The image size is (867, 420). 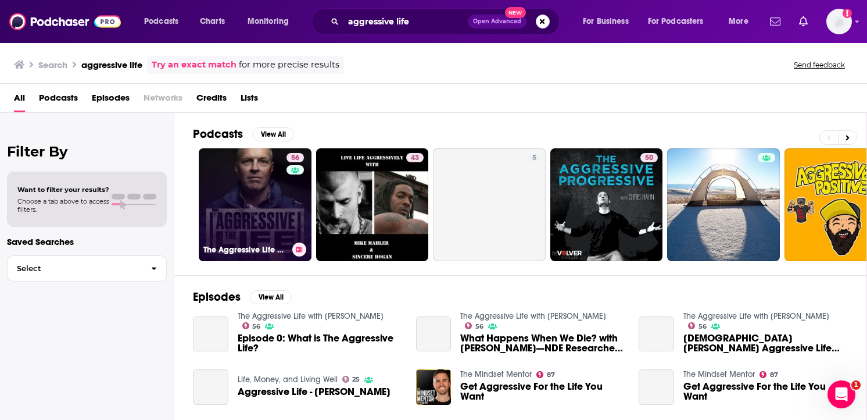 I want to click on img: Get Aggressive For the Life You Want, so click(x=434, y=386).